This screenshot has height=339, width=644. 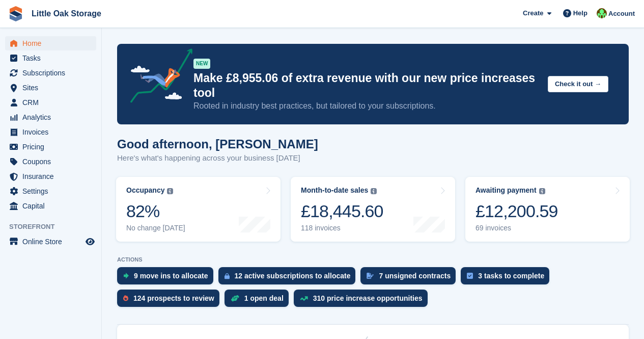 What do you see at coordinates (410, 278) in the screenshot?
I see `a: 7 unsigned contracts` at bounding box center [410, 278].